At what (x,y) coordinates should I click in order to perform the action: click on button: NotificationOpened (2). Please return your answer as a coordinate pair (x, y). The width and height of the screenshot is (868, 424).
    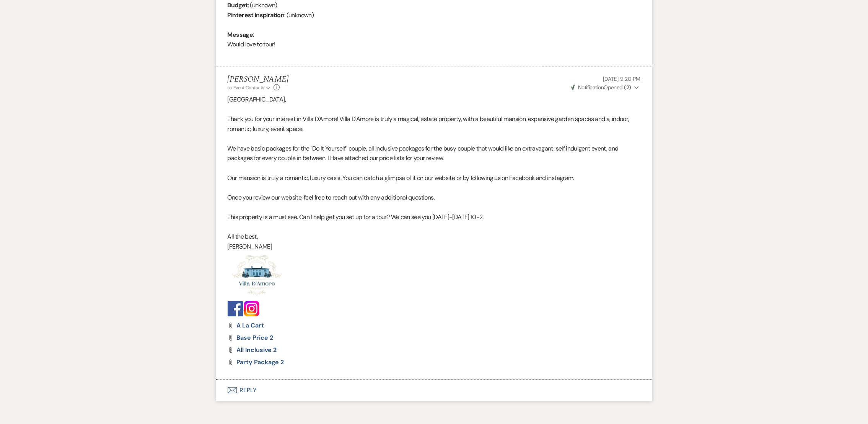
    Looking at the image, I should click on (605, 87).